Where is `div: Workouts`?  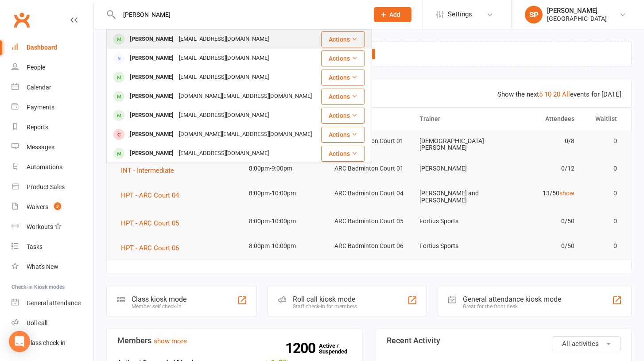
div: Workouts is located at coordinates (40, 227).